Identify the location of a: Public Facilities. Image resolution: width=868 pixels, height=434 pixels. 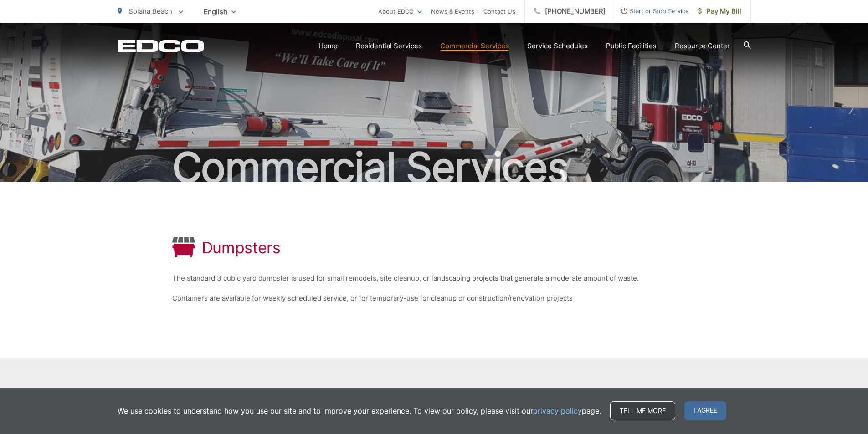
(631, 46).